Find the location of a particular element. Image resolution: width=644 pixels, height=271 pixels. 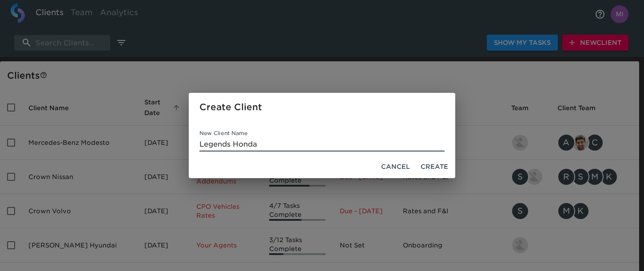

label: New Client Name is located at coordinates (224, 133).